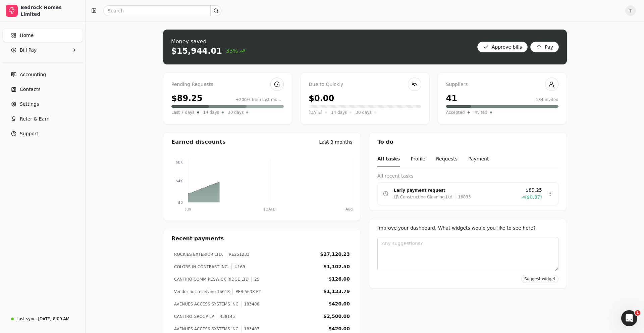 The height and width of the screenshot is (333, 644). Describe the element at coordinates (389, 159) in the screenshot. I see `button: All tasks` at that location.